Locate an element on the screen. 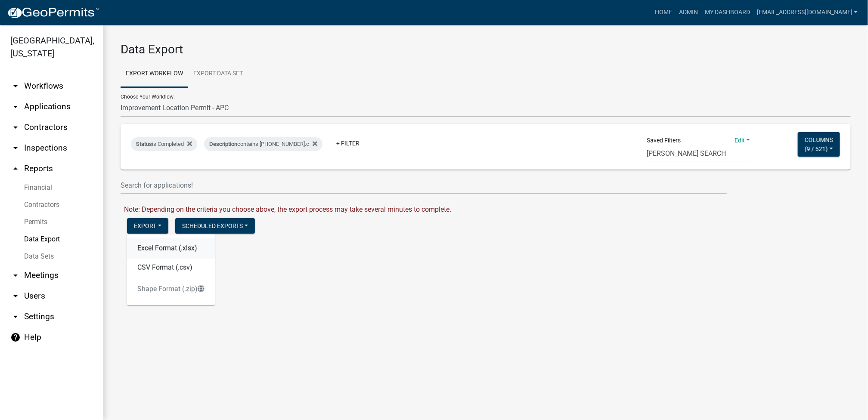  span: Saved Filters is located at coordinates (664, 140).